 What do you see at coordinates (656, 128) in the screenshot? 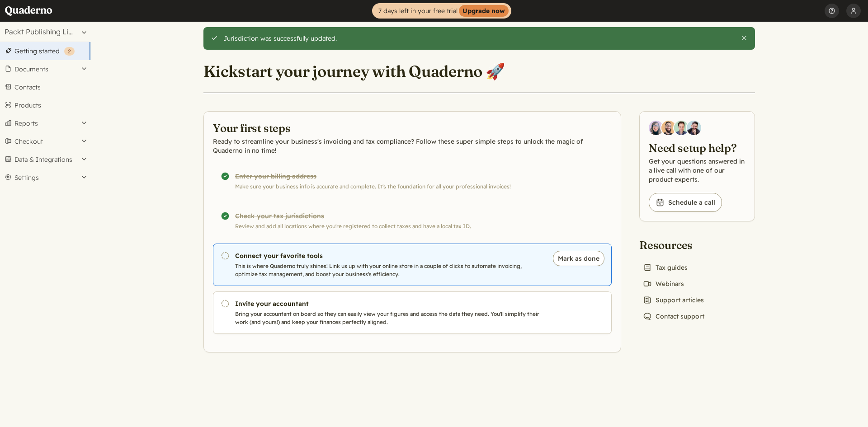
I see `img: Diana Carrasco, Account Executive at Quaderno` at bounding box center [656, 128].